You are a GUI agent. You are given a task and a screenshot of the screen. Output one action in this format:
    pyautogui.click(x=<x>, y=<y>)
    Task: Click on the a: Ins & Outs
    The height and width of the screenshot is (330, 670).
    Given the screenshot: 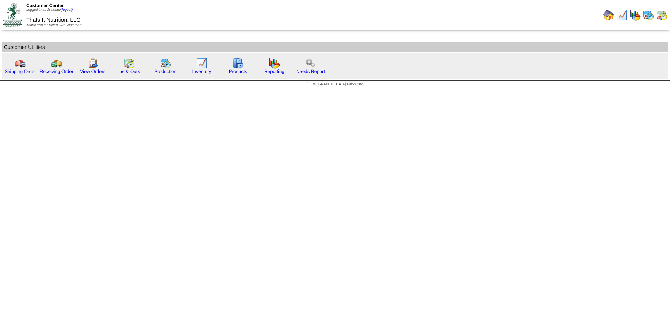 What is the action you would take?
    pyautogui.click(x=129, y=71)
    